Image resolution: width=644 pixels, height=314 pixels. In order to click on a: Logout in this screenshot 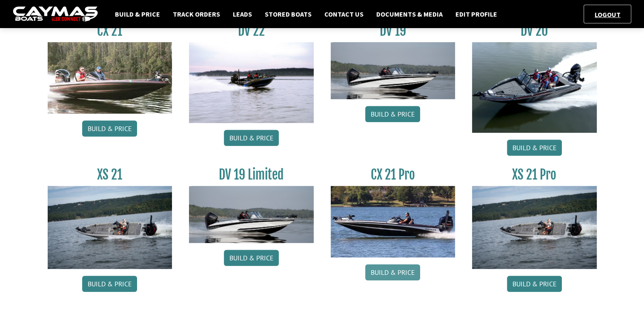, I will do `click(608, 15)`.